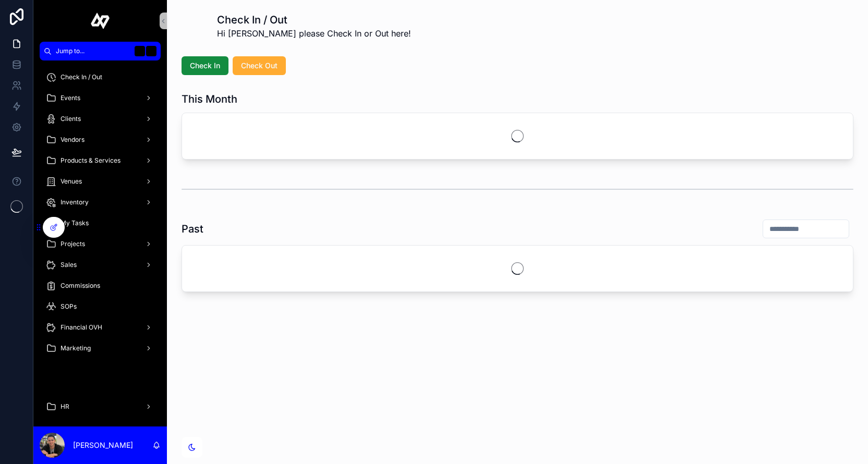 The image size is (868, 464). I want to click on a: Financial OVH, so click(100, 328).